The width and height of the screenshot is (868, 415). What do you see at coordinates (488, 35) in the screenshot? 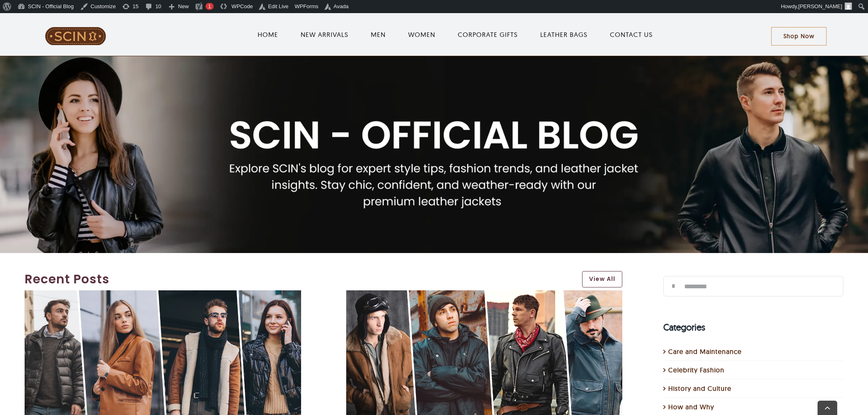
I see `span: CORPORATE GIFTS` at bounding box center [488, 35].